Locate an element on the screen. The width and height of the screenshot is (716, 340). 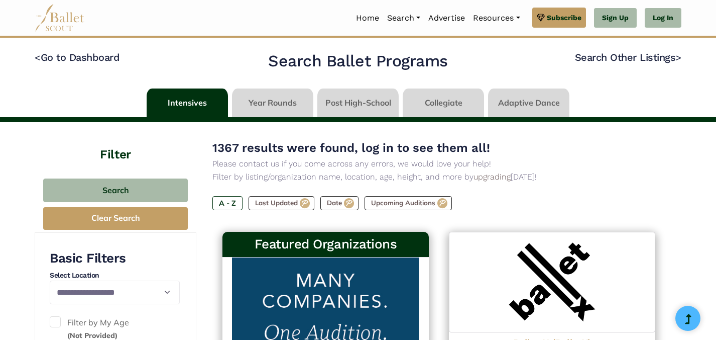
h3: Featured Organizations is located at coordinates (326, 244).